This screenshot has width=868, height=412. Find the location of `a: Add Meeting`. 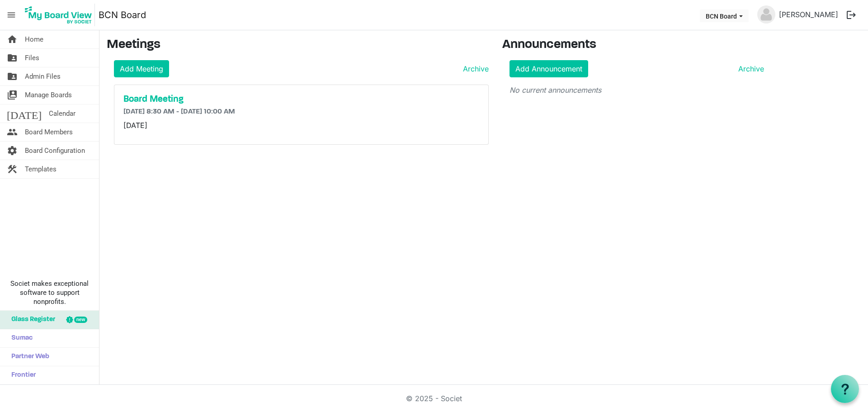

a: Add Meeting is located at coordinates (141, 69).